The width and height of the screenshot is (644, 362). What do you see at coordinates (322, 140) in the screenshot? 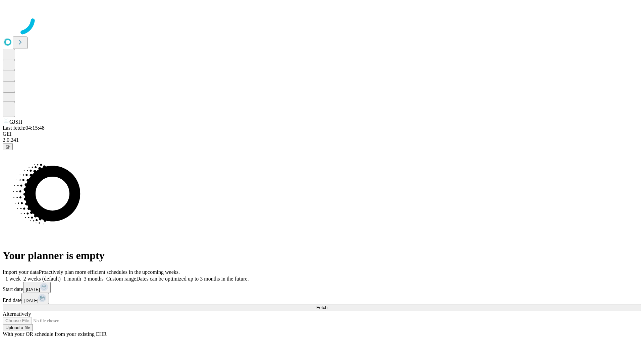
I see `div: 2.0.241` at bounding box center [322, 140].